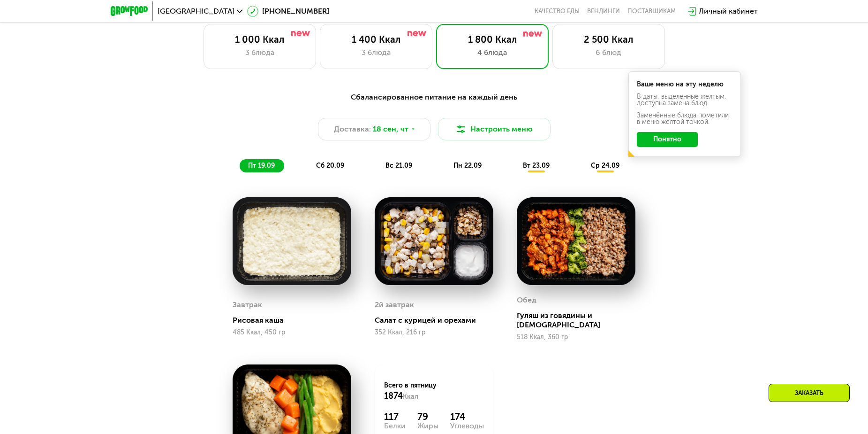  What do you see at coordinates (331, 165) in the screenshot?
I see `span: сб 20.09` at bounding box center [331, 165].